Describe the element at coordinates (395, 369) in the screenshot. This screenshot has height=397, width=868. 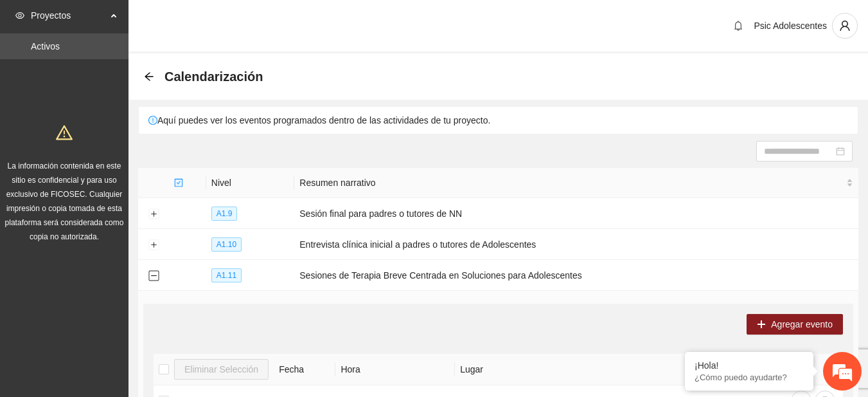
I see `th: Hora` at that location.